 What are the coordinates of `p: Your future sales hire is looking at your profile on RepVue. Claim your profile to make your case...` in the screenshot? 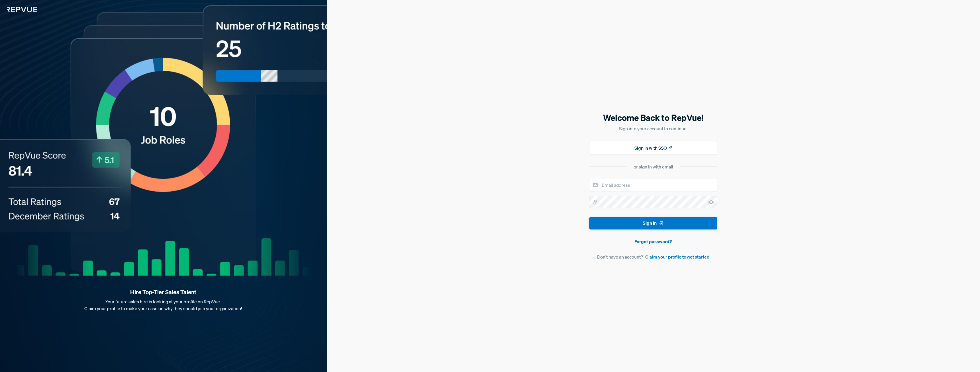 It's located at (163, 305).